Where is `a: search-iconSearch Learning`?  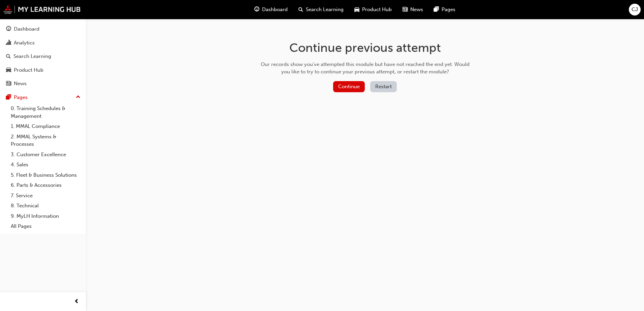 a: search-iconSearch Learning is located at coordinates (321, 9).